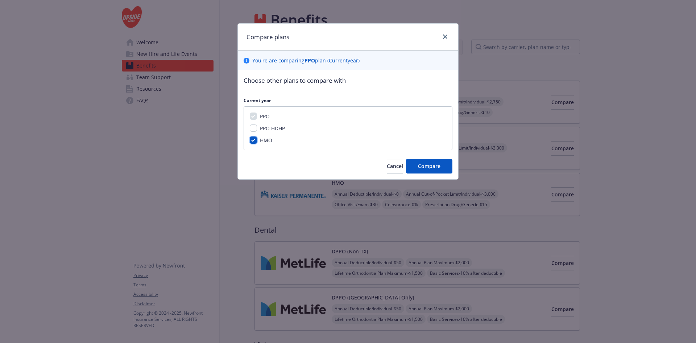 The height and width of the screenshot is (343, 696). What do you see at coordinates (348, 81) in the screenshot?
I see `p: Choose other plans to compare with` at bounding box center [348, 81].